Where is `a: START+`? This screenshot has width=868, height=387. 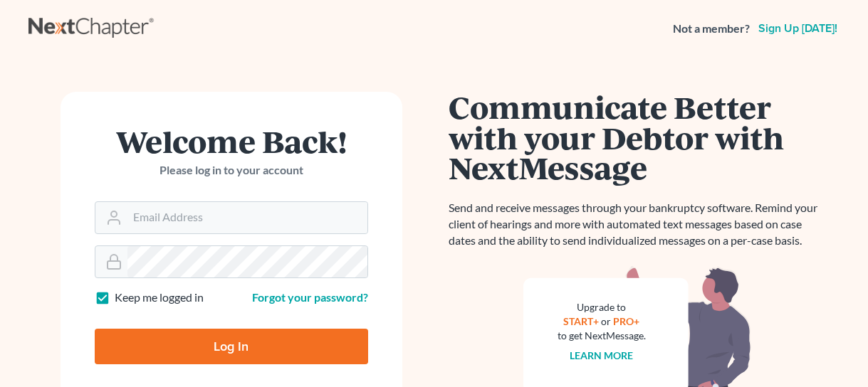
a: START+ is located at coordinates (581, 321).